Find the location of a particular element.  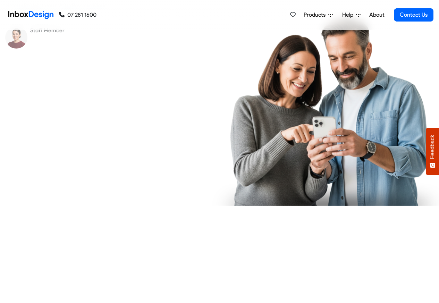

a: About is located at coordinates (377, 15).